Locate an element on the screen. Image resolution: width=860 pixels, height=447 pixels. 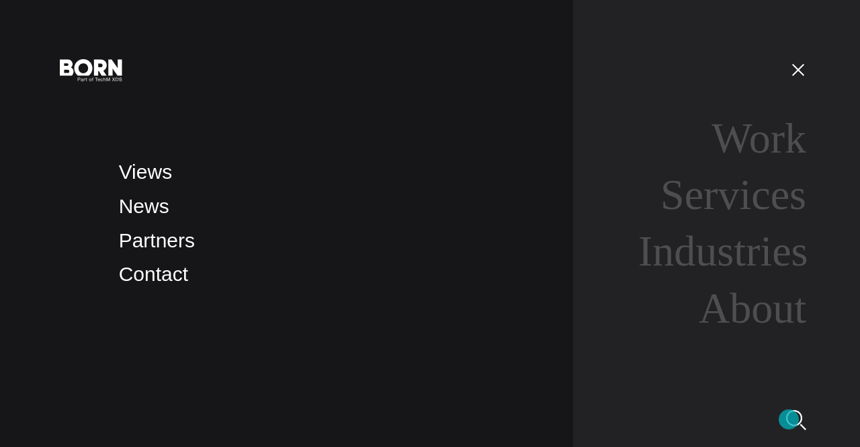
a: Contact is located at coordinates (153, 273).